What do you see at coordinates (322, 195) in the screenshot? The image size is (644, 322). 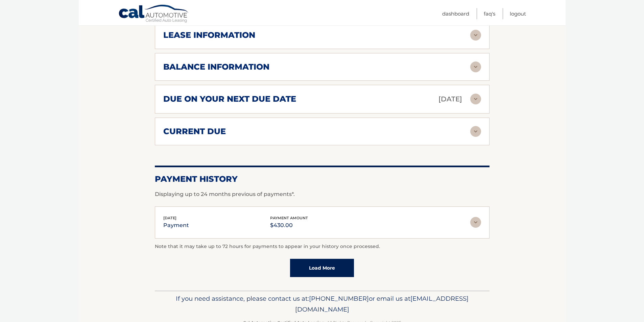 I see `p: Displaying up to 24 months previous of payments*.` at bounding box center [322, 195].